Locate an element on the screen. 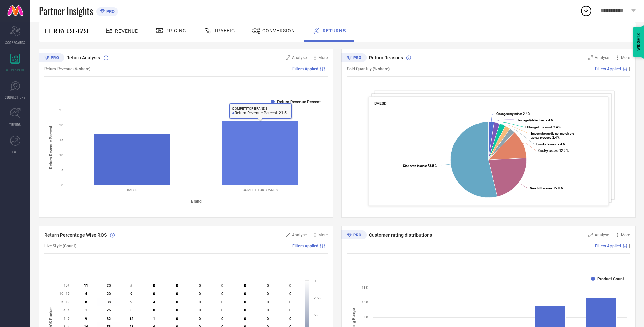  span: Partner Insights is located at coordinates (66, 11).